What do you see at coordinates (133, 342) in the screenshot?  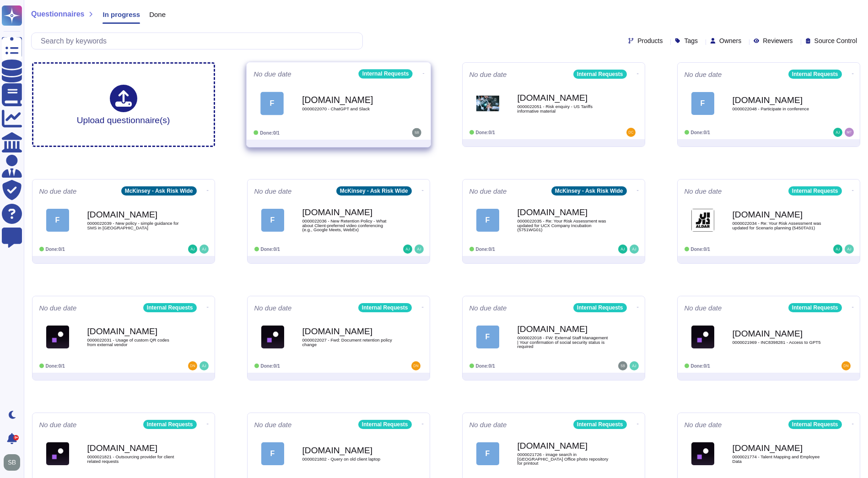 I see `span: 0000022031 - Usage of custom QR codes from external vendor` at bounding box center [133, 342].